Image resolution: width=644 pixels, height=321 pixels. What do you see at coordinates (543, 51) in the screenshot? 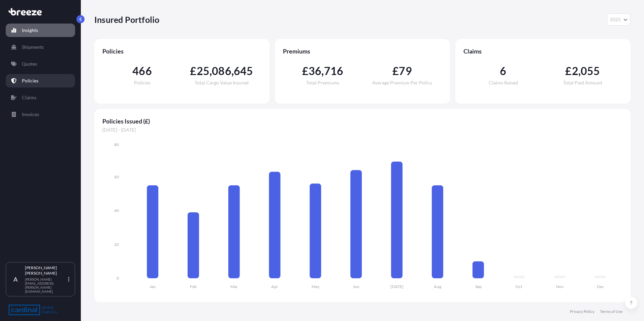
I see `span: Claims` at bounding box center [543, 51].